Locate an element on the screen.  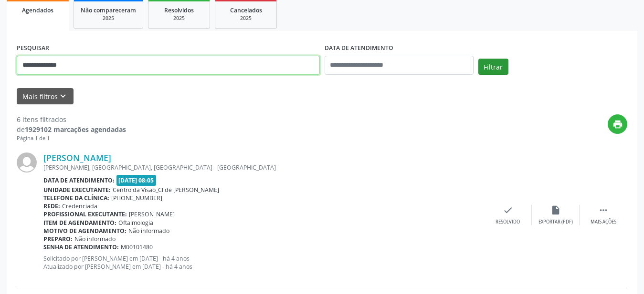
b: Preparo: is located at coordinates (58, 239).